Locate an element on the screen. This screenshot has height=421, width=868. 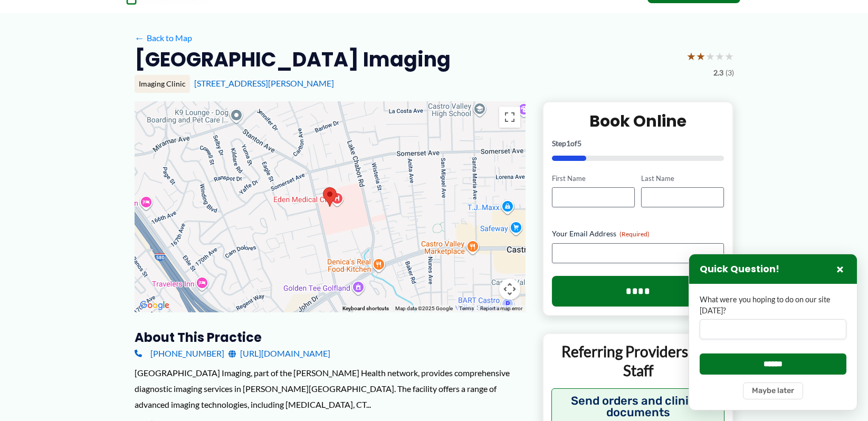
label: Your Email Address is located at coordinates (638, 234).